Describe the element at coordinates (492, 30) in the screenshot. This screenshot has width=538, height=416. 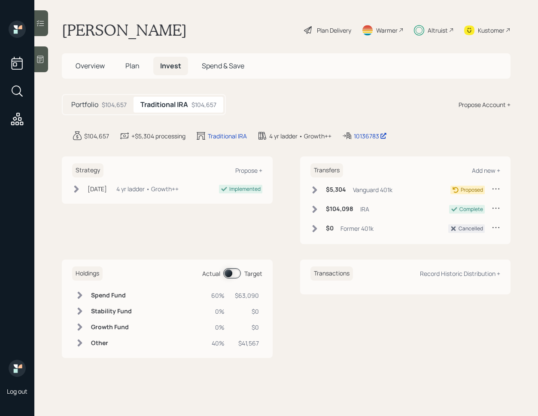
I see `div: Kustomer` at that location.